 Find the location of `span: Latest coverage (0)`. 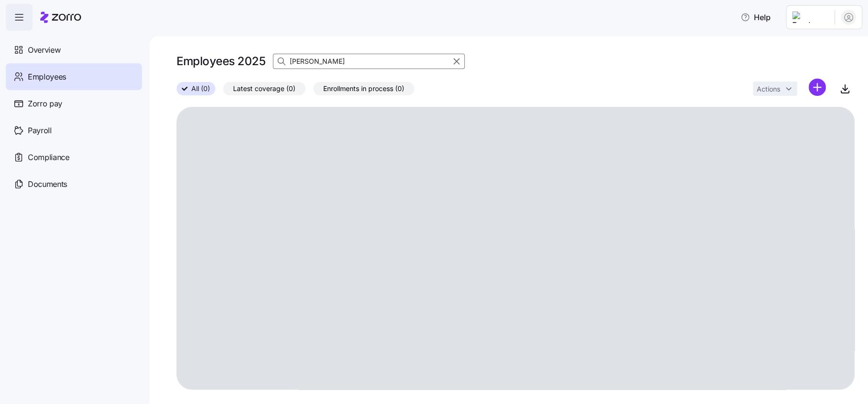

span: Latest coverage (0) is located at coordinates (265, 89).